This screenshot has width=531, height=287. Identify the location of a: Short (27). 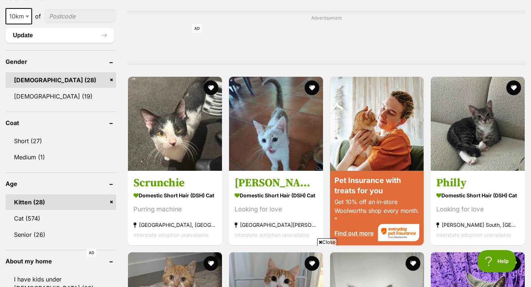
(61, 141).